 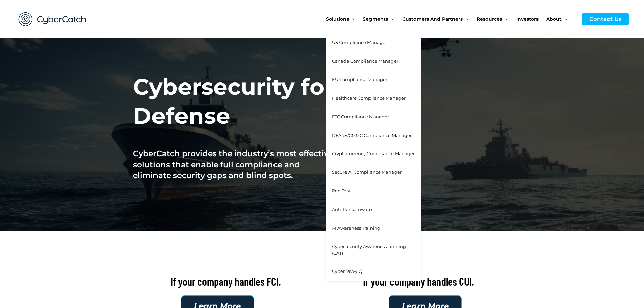 What do you see at coordinates (376, 19) in the screenshot?
I see `span: Segments` at bounding box center [376, 19].